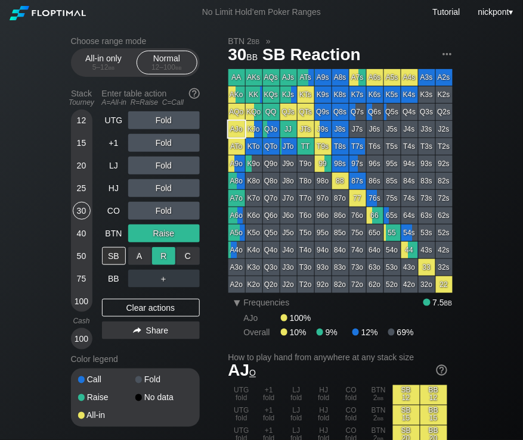 The width and height of the screenshot is (523, 440). I want to click on div: Q2s, so click(444, 112).